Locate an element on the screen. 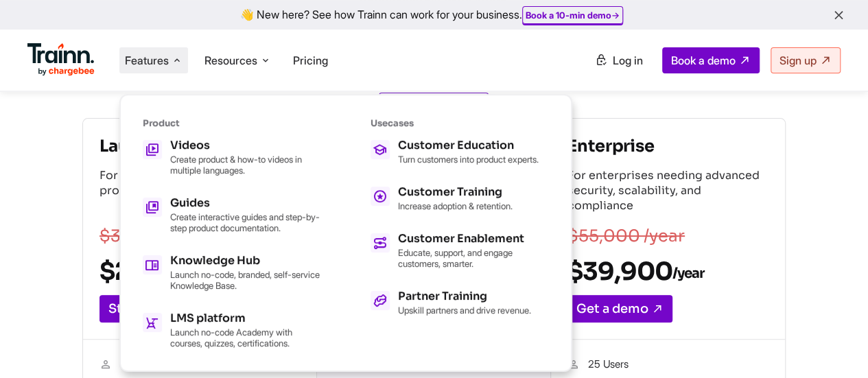 Image resolution: width=868 pixels, height=378 pixels. p: Create product & how-to videos in multiple languages. is located at coordinates (246, 164).